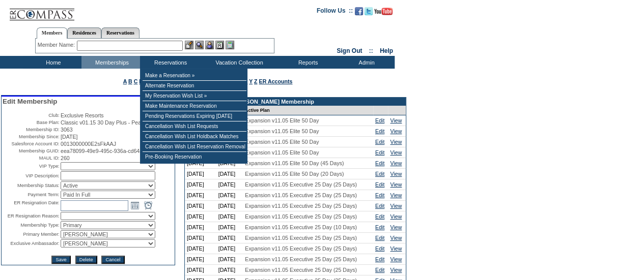  Describe the element at coordinates (194, 106) in the screenshot. I see `td: Make Maintenance Reservation` at that location.